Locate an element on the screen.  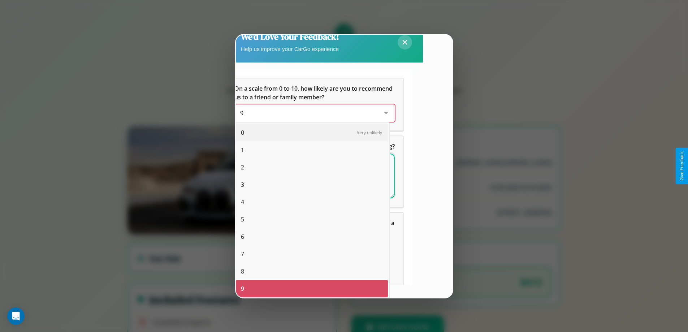
span: 2 is located at coordinates (242, 167).